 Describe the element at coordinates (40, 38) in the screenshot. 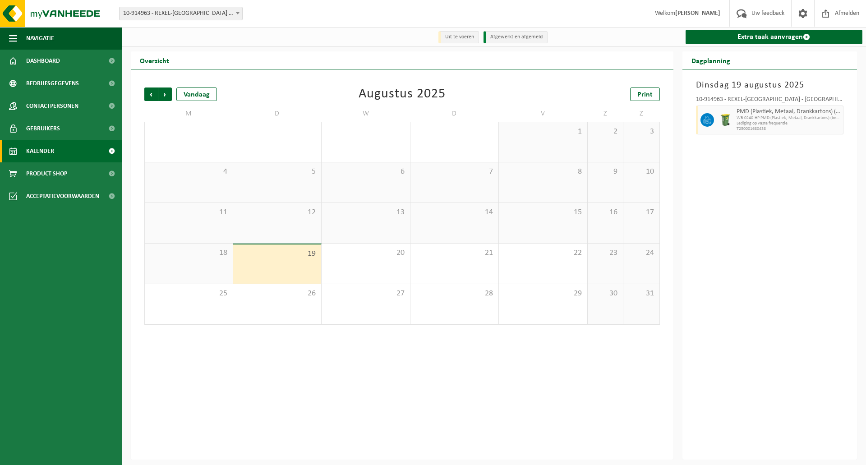

I see `span: Navigatie` at that location.